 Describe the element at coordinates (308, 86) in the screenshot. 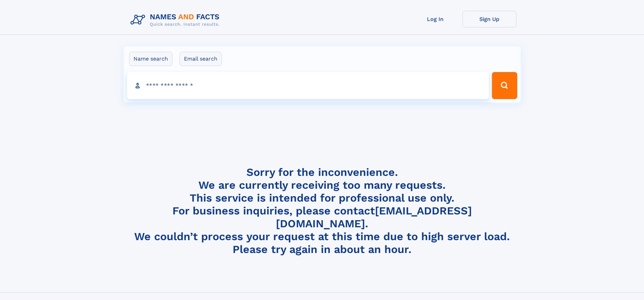

I see `input: search input` at that location.